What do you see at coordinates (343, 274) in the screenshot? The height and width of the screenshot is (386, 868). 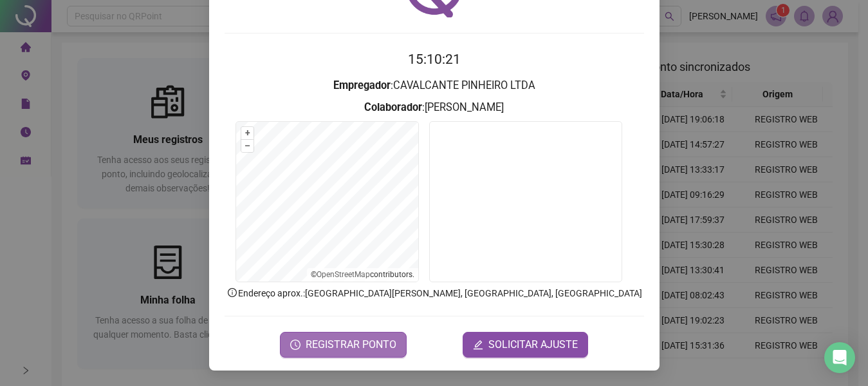 I see `a: OpenStreetMap` at bounding box center [343, 274].